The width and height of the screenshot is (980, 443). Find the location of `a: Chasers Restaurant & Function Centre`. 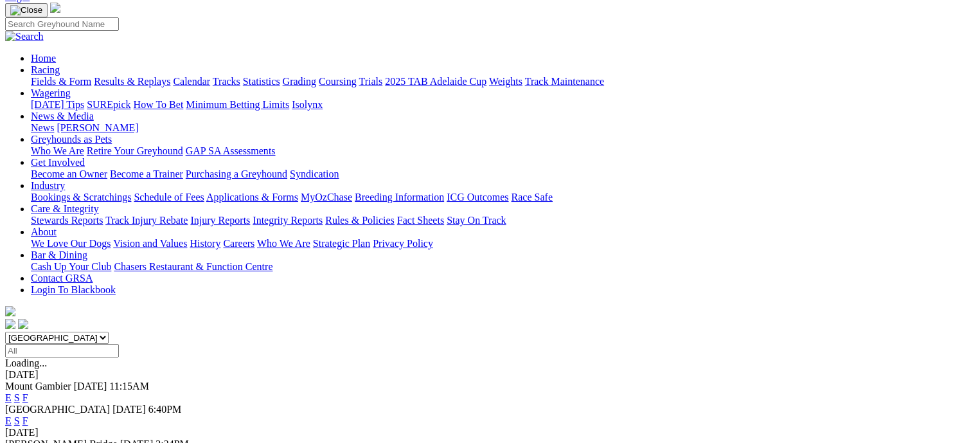

a: Chasers Restaurant & Function Centre is located at coordinates (192, 266).